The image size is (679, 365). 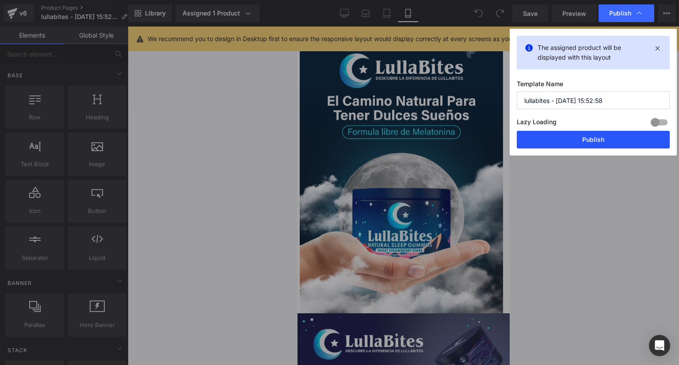 I want to click on span: Publish, so click(x=620, y=13).